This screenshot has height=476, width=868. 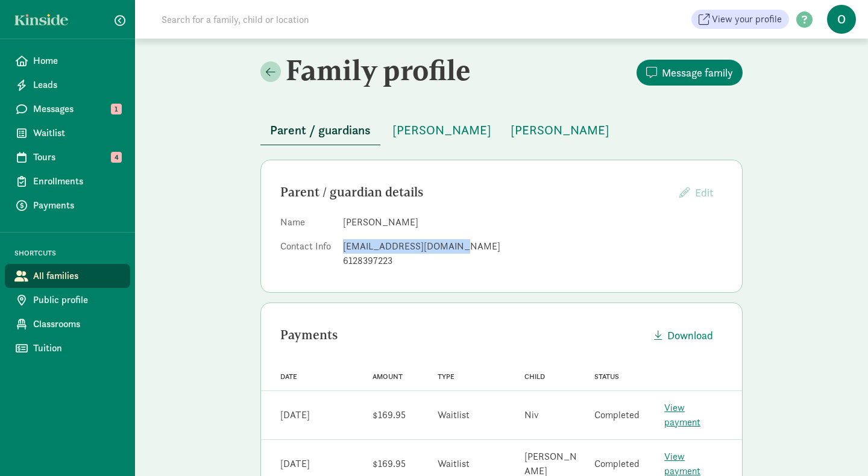 I want to click on div: Chat Widget, so click(x=838, y=447).